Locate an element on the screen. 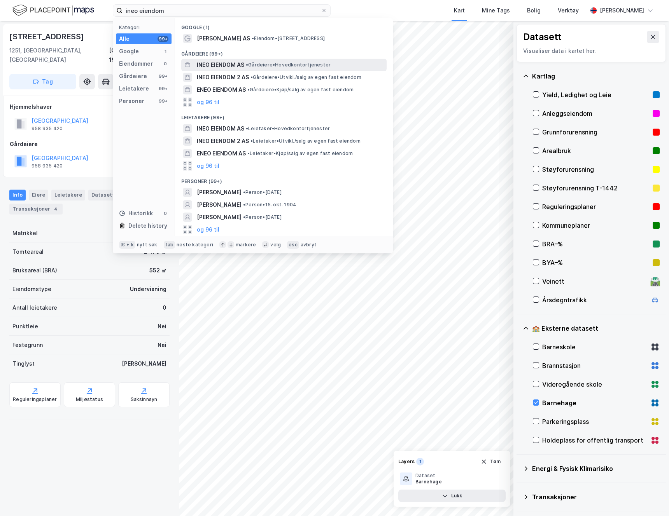 The height and width of the screenshot is (516, 669). div: Festegrunn is located at coordinates (28, 345).